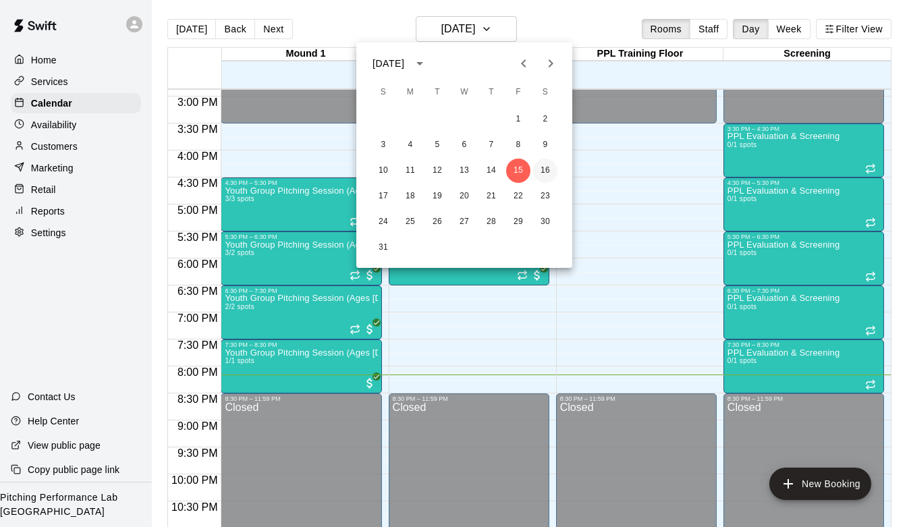  Describe the element at coordinates (519, 171) in the screenshot. I see `button: 15` at that location.